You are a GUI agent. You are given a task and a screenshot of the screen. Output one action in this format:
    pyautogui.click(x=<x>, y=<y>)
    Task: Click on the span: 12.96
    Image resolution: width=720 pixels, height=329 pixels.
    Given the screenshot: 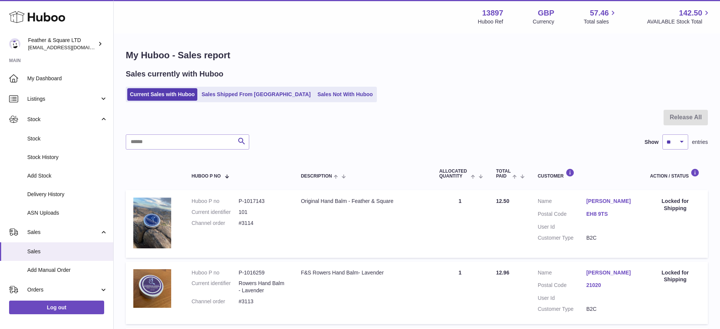 What is the action you would take?
    pyautogui.click(x=502, y=273)
    